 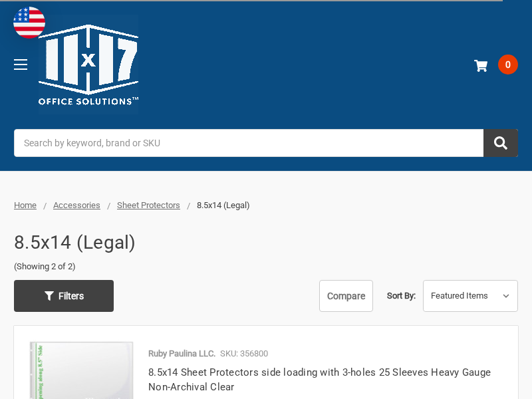 I want to click on span: 0, so click(x=508, y=64).